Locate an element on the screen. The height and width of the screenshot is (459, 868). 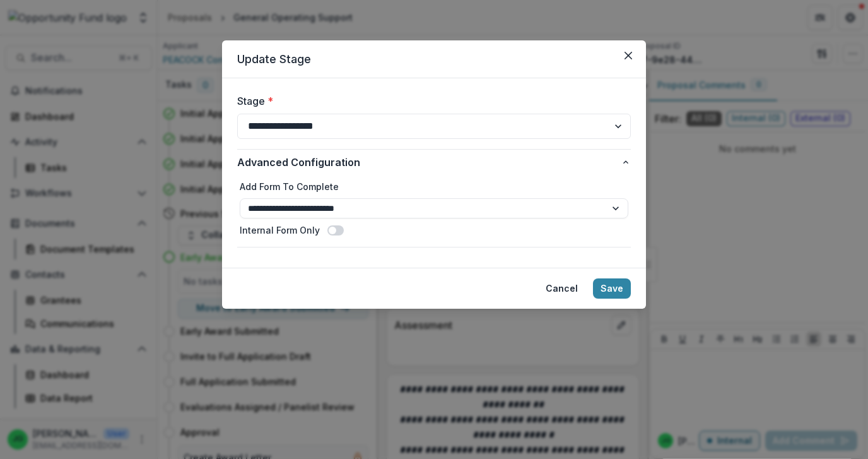
label: Add Form To Complete is located at coordinates (434, 186).